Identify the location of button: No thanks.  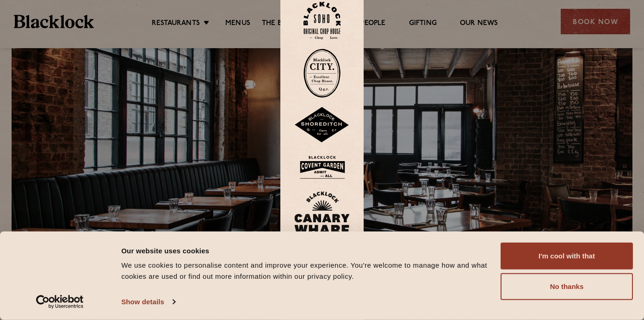
(567, 287).